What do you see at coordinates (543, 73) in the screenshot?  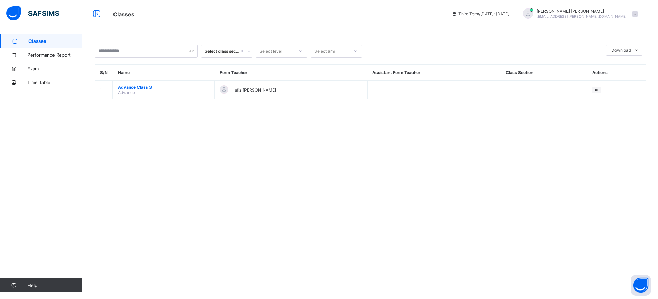 I see `th: Class Section` at bounding box center [543, 73].